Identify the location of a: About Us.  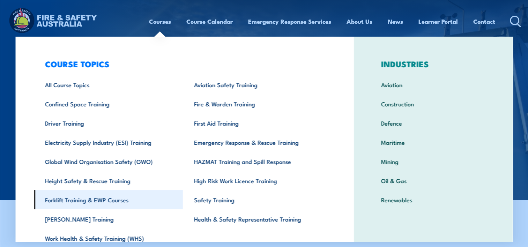
(360, 21).